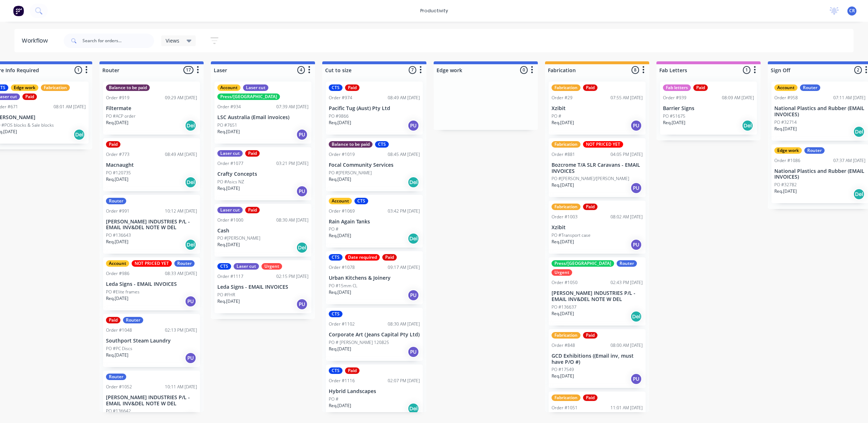 This screenshot has width=868, height=423. What do you see at coordinates (229, 106) in the screenshot?
I see `div: Order #934` at bounding box center [229, 106].